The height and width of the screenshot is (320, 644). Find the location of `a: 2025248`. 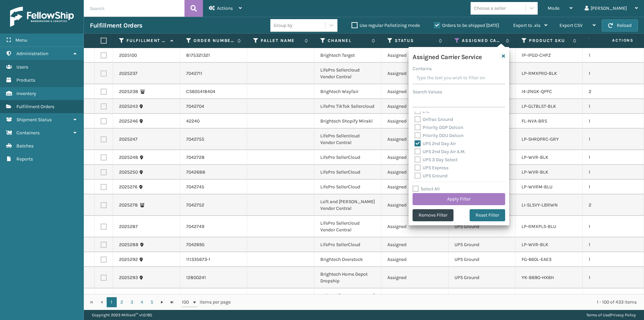

a: 2025248 is located at coordinates (128, 157).